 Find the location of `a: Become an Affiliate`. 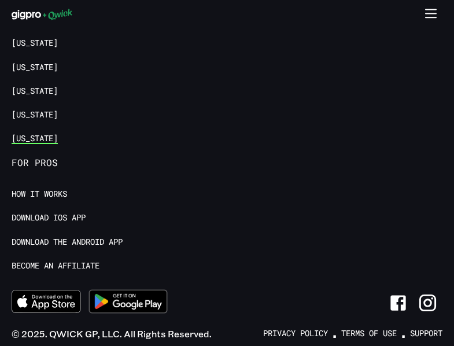

a: Become an Affiliate is located at coordinates (56, 266).